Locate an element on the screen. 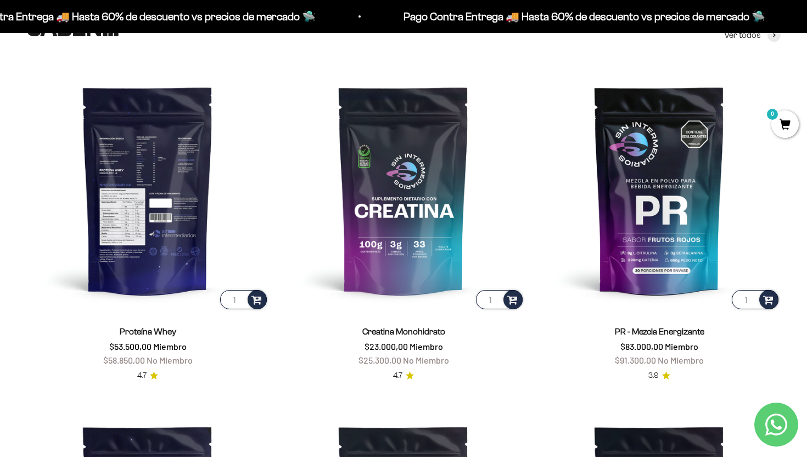 Image resolution: width=807 pixels, height=457 pixels. span: Ver todos is located at coordinates (742, 35).